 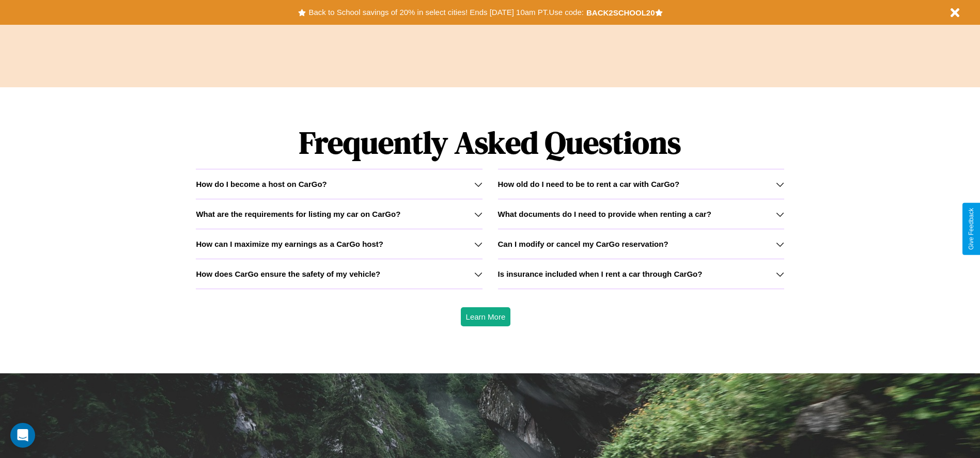 What do you see at coordinates (287, 274) in the screenshot?
I see `h3: How does CarGo ensure the safety of my vehicle?` at bounding box center [287, 274].